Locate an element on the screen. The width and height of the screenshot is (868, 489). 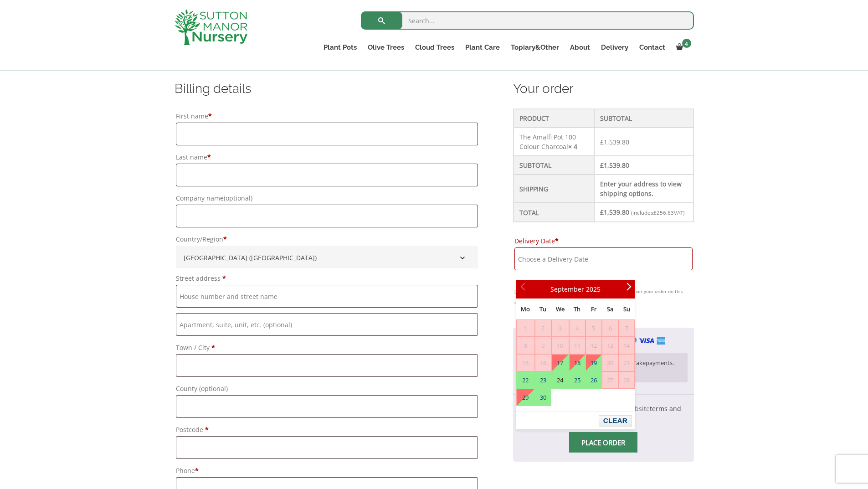
span: 27 is located at coordinates (610, 380).